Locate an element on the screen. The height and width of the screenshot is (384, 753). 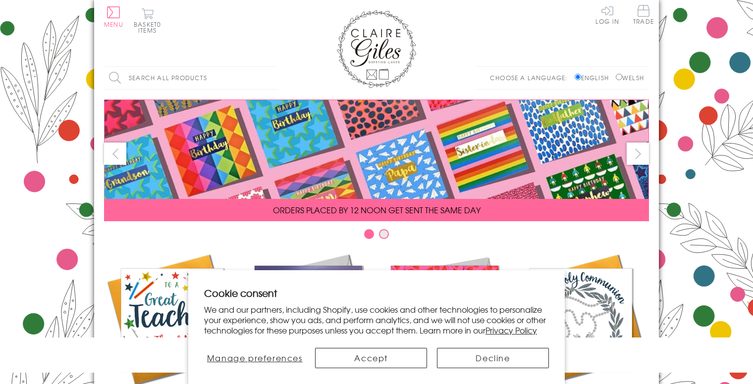
button: Carousel Page 2 is located at coordinates (384, 234).